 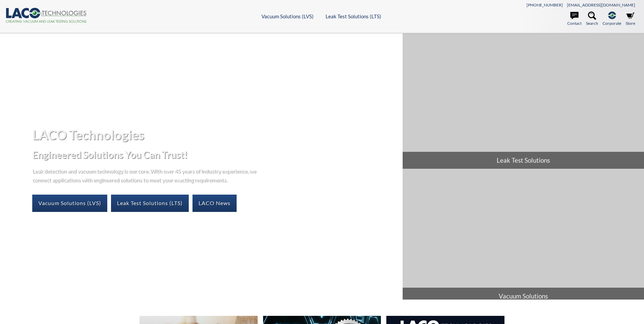 What do you see at coordinates (631, 19) in the screenshot?
I see `a: Store` at bounding box center [631, 19].